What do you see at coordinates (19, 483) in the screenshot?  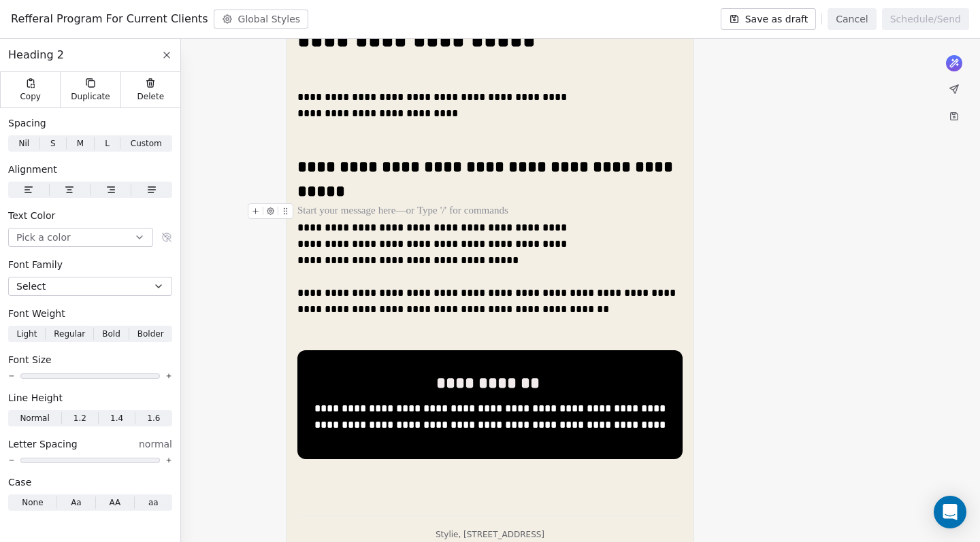 I see `span: Case` at bounding box center [19, 483].